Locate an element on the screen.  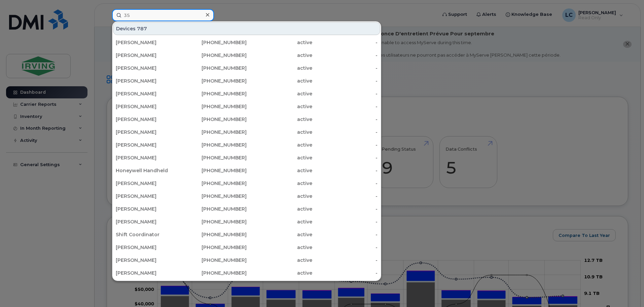
span: 787 is located at coordinates (142, 29).